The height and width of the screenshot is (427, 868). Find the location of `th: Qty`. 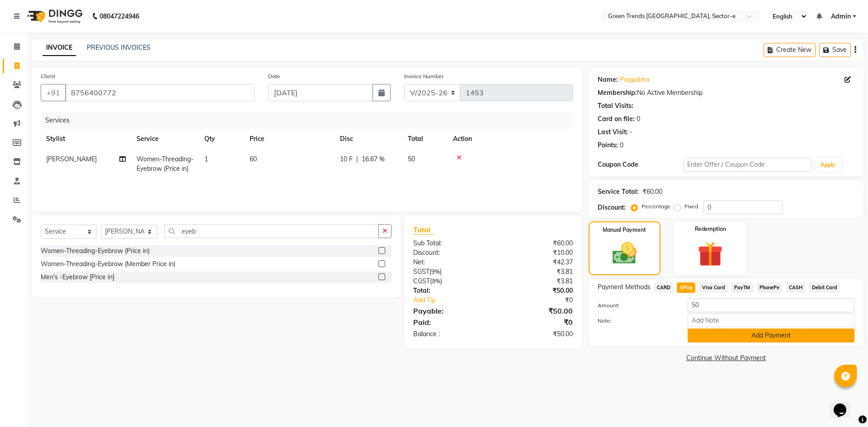

th: Qty is located at coordinates (222, 139).